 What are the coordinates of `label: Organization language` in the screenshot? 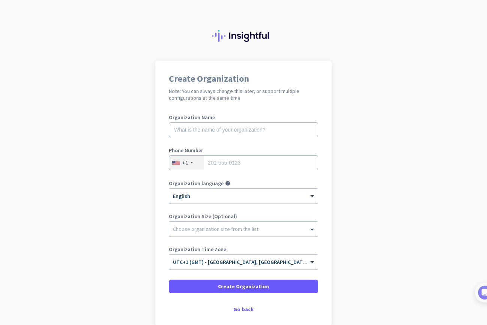 It's located at (196, 183).